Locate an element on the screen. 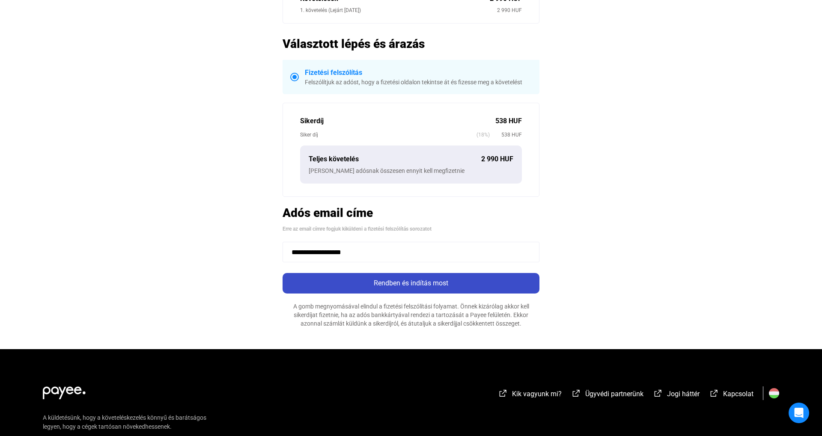 The image size is (822, 436). div: Sikerdíj is located at coordinates (398, 121).